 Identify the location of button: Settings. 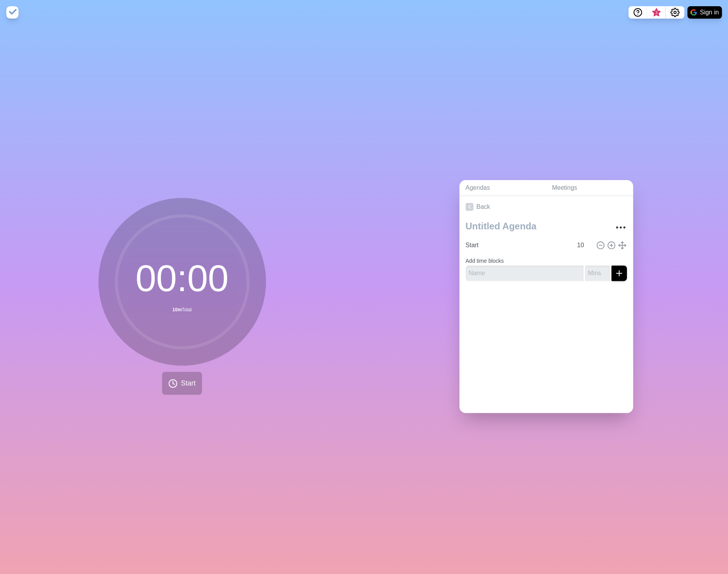
(675, 12).